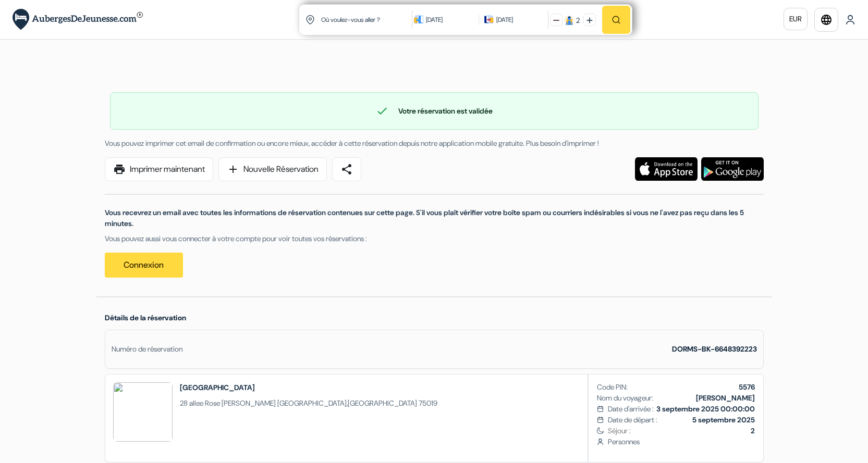  I want to click on img: location icon, so click(310, 20).